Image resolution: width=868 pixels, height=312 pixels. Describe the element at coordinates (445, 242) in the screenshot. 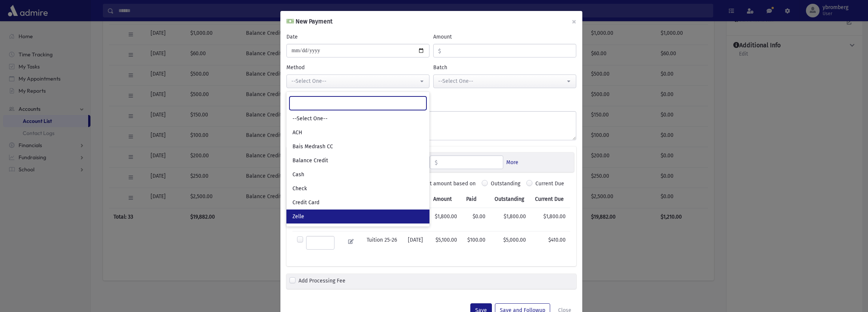

I see `td: $5,100.00` at that location.